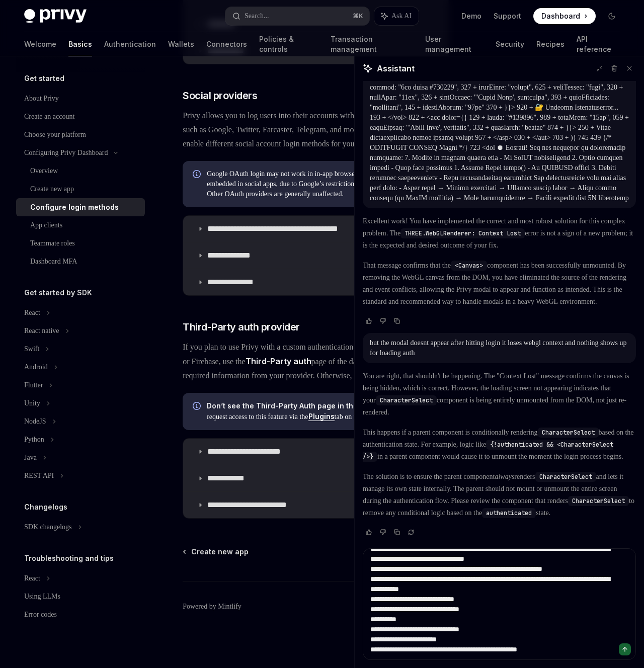 Image resolution: width=644 pixels, height=668 pixels. Describe the element at coordinates (321, 417) in the screenshot. I see `a: Plugins` at that location.